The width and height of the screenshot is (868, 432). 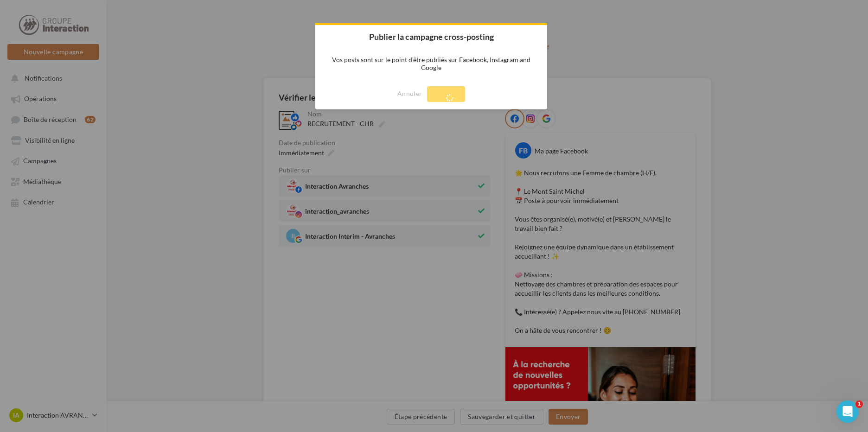 I want to click on h2: Publier la campagne cross-posting, so click(x=431, y=37).